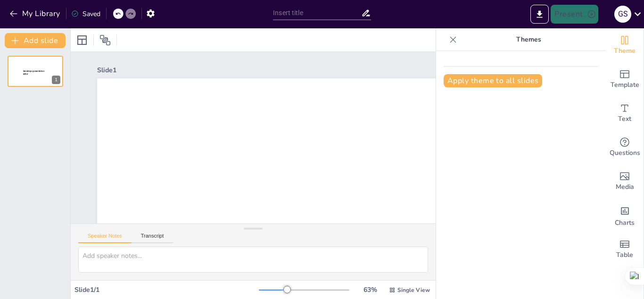 This screenshot has width=644, height=299. I want to click on p: Themes, so click(529, 40).